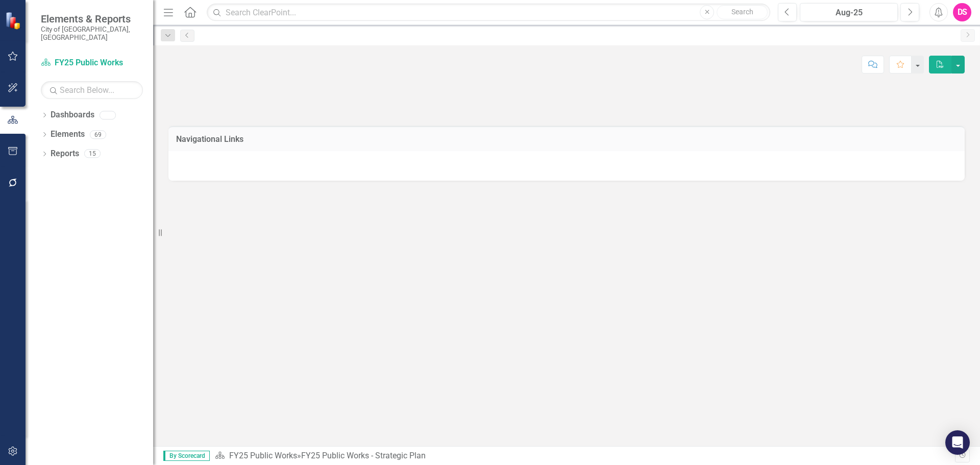 The width and height of the screenshot is (980, 465). I want to click on div: Open Intercom Messenger, so click(958, 443).